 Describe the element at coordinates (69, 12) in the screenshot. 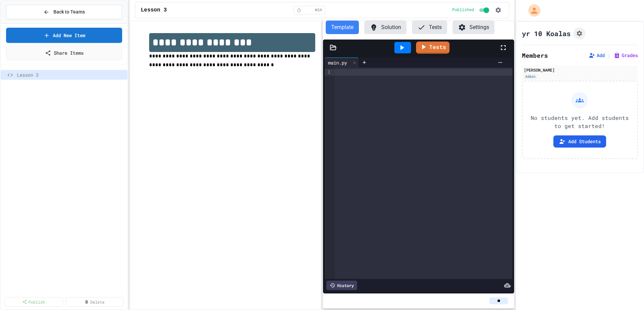

I see `span: Back to Teams` at that location.